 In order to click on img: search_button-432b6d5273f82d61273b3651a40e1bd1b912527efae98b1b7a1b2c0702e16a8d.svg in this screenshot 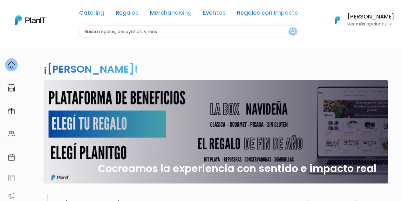, I will do `click(293, 31)`.